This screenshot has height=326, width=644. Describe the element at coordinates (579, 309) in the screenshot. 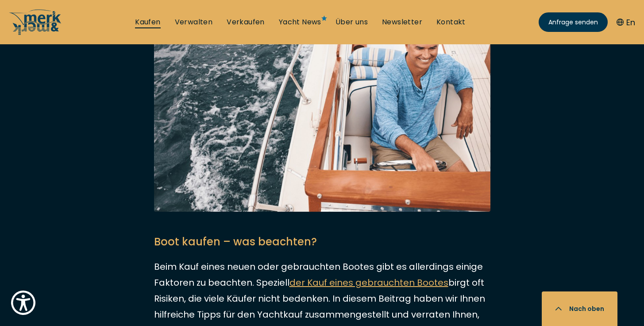

I see `button: Nach oben` at that location.